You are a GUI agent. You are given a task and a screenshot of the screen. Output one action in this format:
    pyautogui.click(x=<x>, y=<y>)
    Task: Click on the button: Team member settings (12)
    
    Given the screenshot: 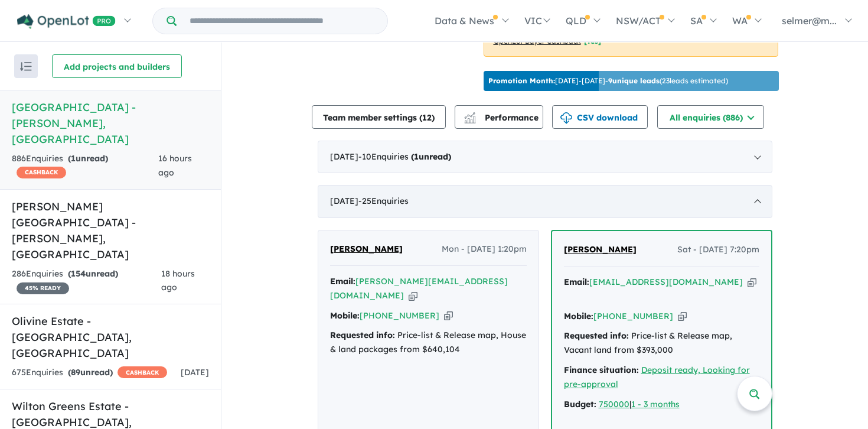 What is the action you would take?
    pyautogui.click(x=378, y=117)
    